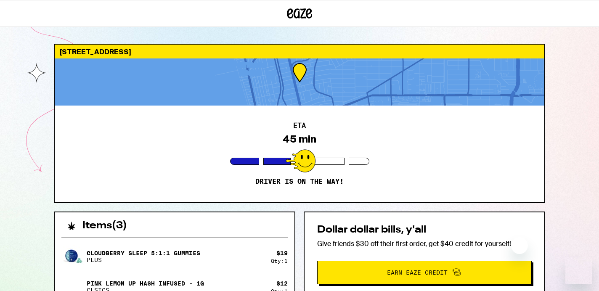 This screenshot has height=291, width=599. What do you see at coordinates (279, 261) in the screenshot?
I see `div: Qty: 1` at bounding box center [279, 261].